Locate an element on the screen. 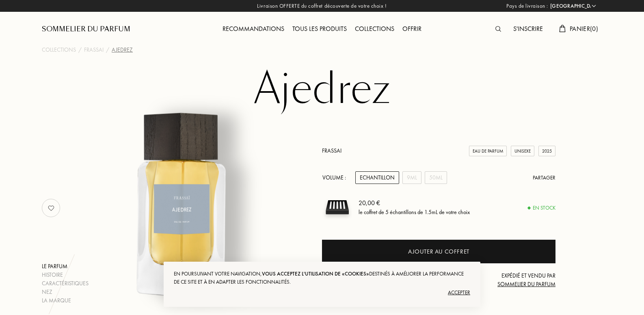 This screenshot has height=315, width=644. div: Partager is located at coordinates (544, 178).